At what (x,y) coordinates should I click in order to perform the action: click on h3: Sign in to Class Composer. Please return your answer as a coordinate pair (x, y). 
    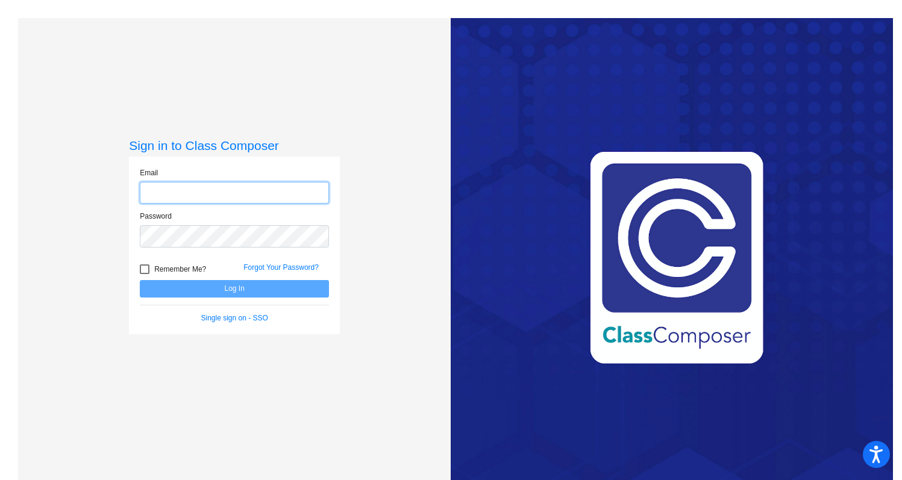
    Looking at the image, I should click on (234, 145).